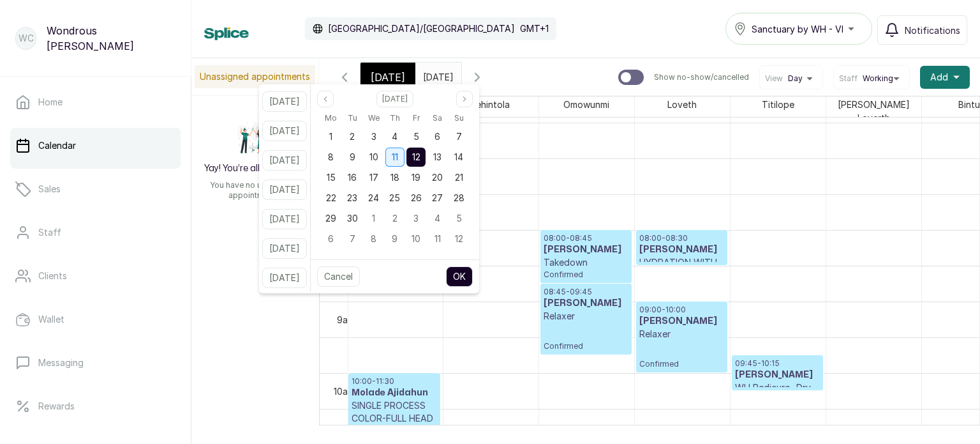  I want to click on p: 08:00 - 08:30, so click(681, 238).